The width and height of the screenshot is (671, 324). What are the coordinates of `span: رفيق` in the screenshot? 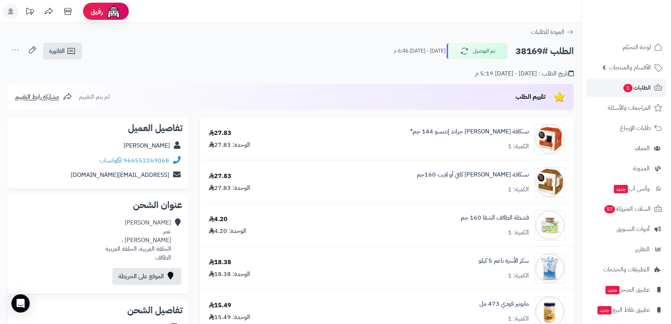 It's located at (97, 11).